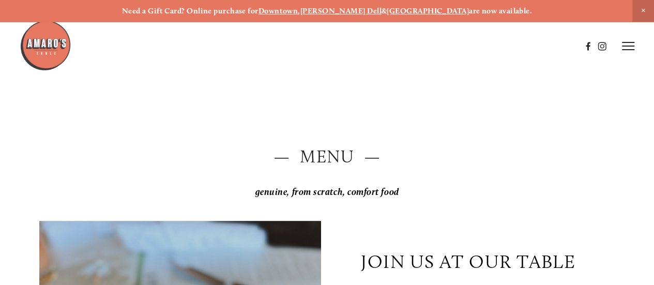 Image resolution: width=654 pixels, height=285 pixels. Describe the element at coordinates (190, 11) in the screenshot. I see `strong: Need a Gift Card? Online purchase for` at that location.